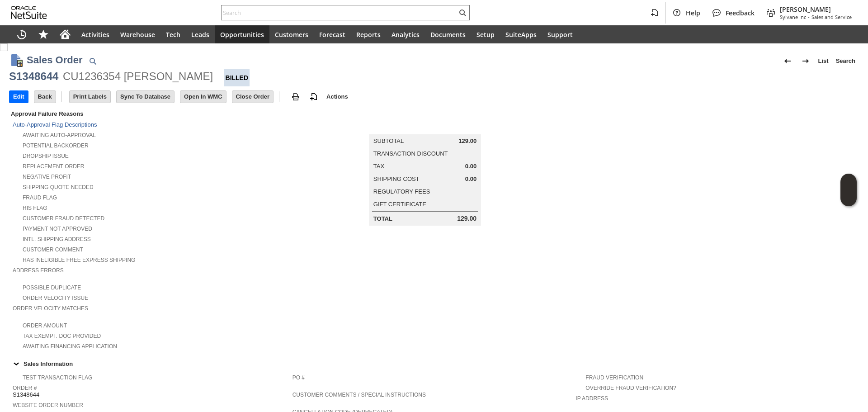 Image resolution: width=868 pixels, height=412 pixels. Describe the element at coordinates (388, 141) in the screenshot. I see `a: Subtotal` at that location.